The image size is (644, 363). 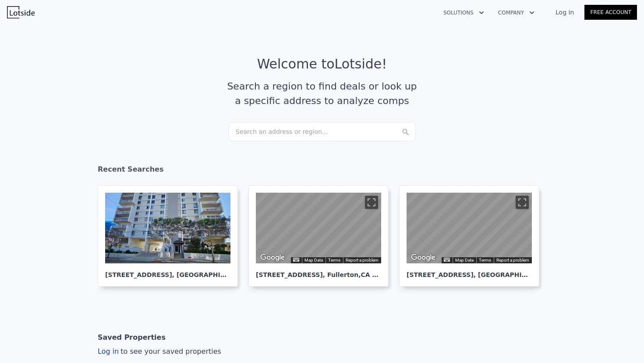 I want to click on button: Solutions, so click(x=464, y=13).